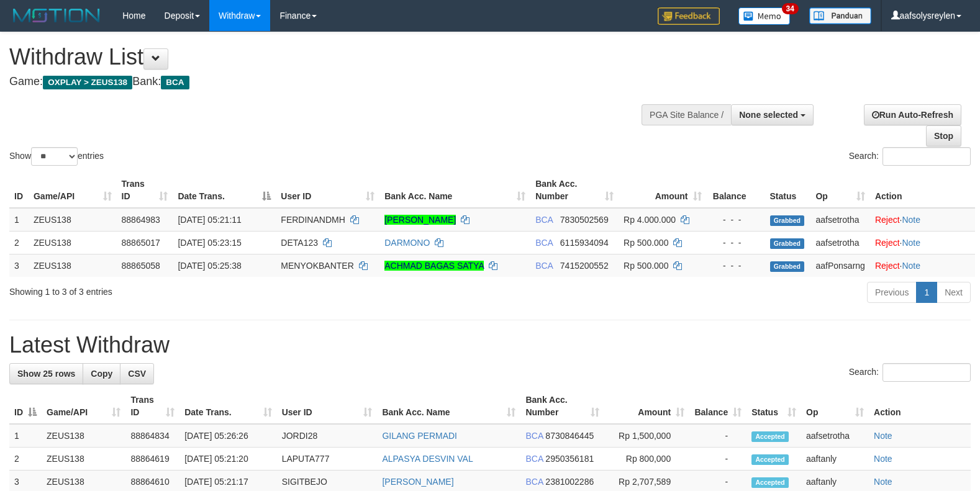  I want to click on a: GILANG PERMADI, so click(419, 436).